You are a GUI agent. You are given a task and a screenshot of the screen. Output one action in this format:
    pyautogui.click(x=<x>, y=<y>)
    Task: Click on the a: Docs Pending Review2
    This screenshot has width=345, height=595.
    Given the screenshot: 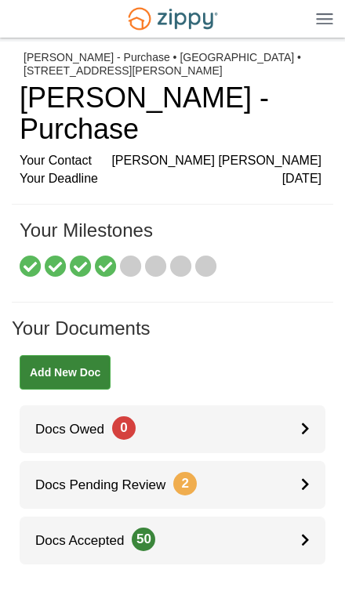 What is the action you would take?
    pyautogui.click(x=173, y=485)
    